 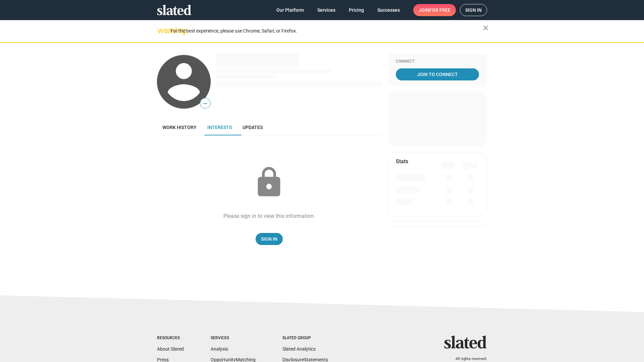 I want to click on span: Work history, so click(x=180, y=127).